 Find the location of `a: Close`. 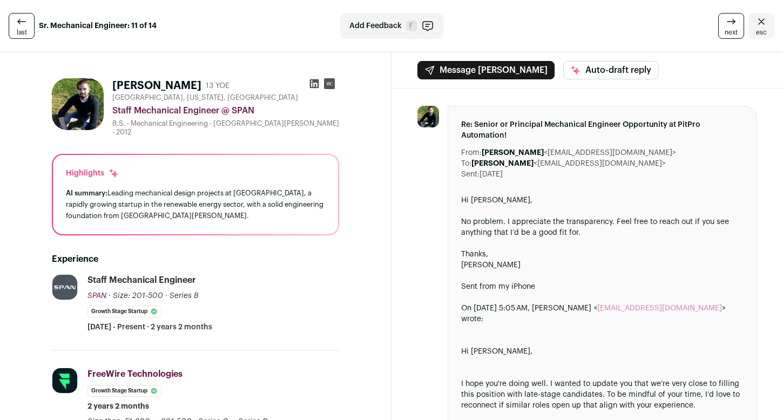

a: Close is located at coordinates (762, 26).